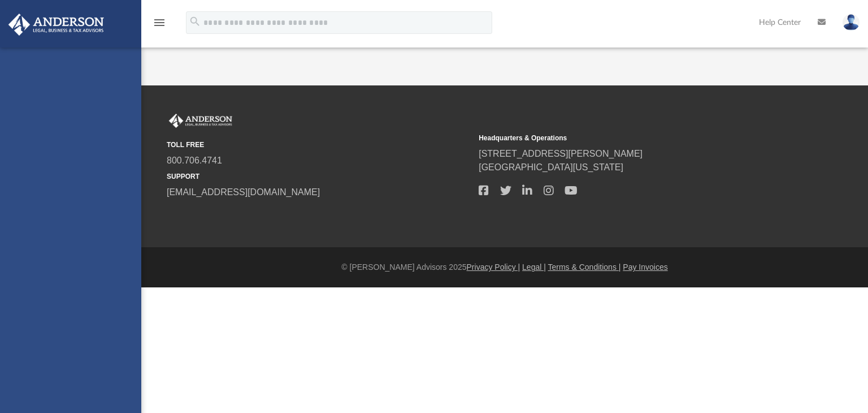  What do you see at coordinates (534, 267) in the screenshot?
I see `a: Legal |` at bounding box center [534, 267].